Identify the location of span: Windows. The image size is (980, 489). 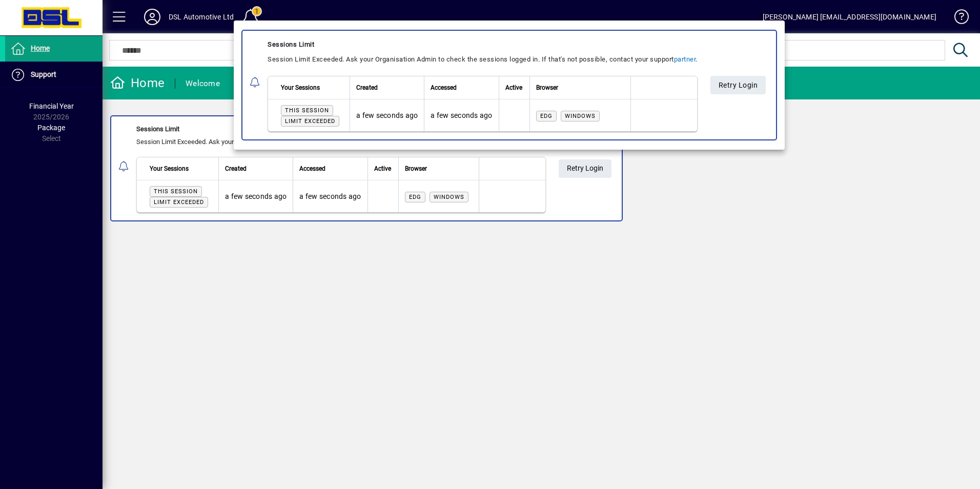
(580, 116).